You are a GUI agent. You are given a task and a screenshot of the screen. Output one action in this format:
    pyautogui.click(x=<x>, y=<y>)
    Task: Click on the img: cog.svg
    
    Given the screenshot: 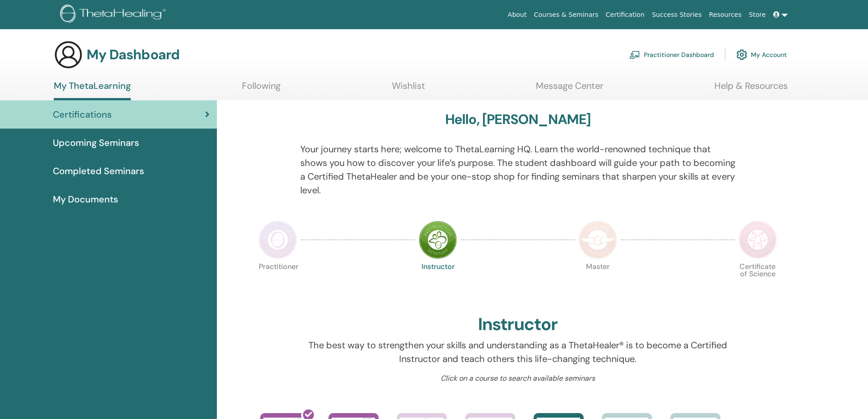 What is the action you would take?
    pyautogui.click(x=742, y=55)
    